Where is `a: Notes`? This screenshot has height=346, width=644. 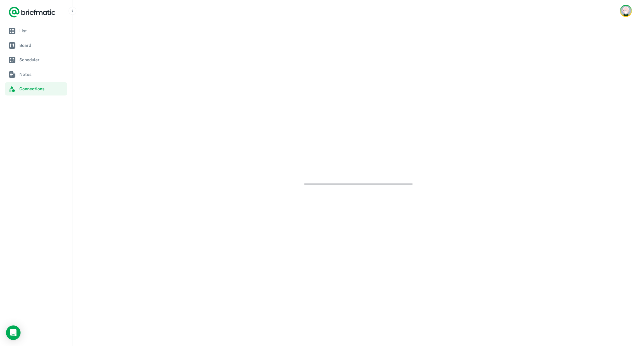
a: Notes is located at coordinates (36, 75).